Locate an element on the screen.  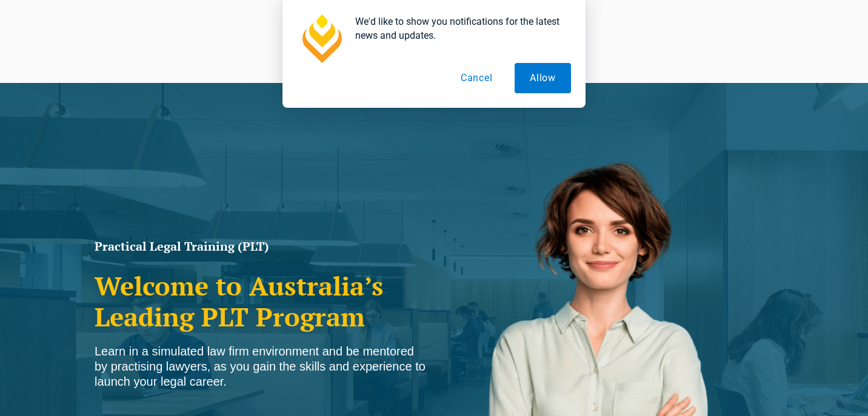
h2: Welcome to Australia’s Leading PLT Program is located at coordinates (261, 301).